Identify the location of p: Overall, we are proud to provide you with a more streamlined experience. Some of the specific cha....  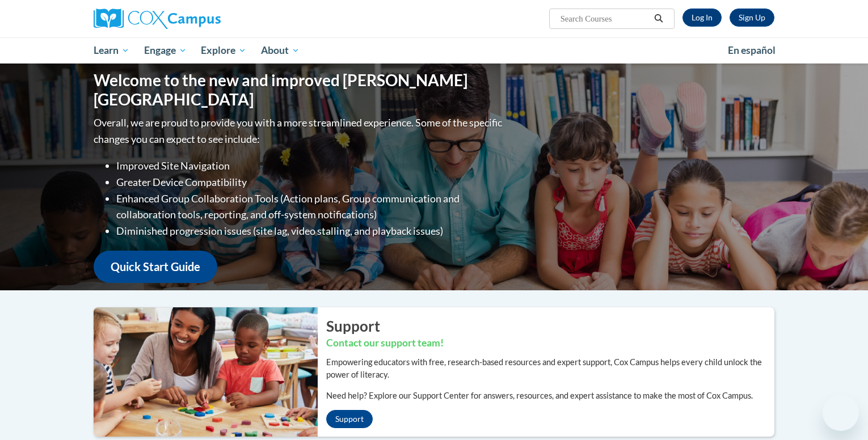
(299, 131).